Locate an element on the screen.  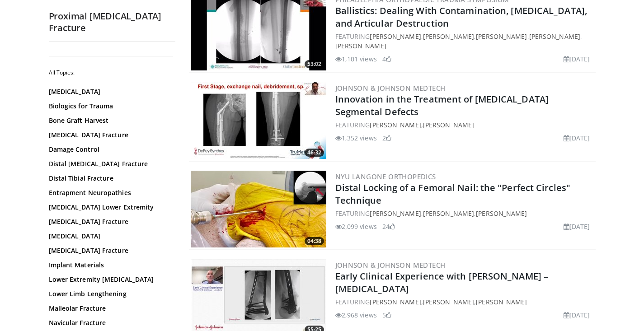
h2: All Topics: is located at coordinates (111, 73).